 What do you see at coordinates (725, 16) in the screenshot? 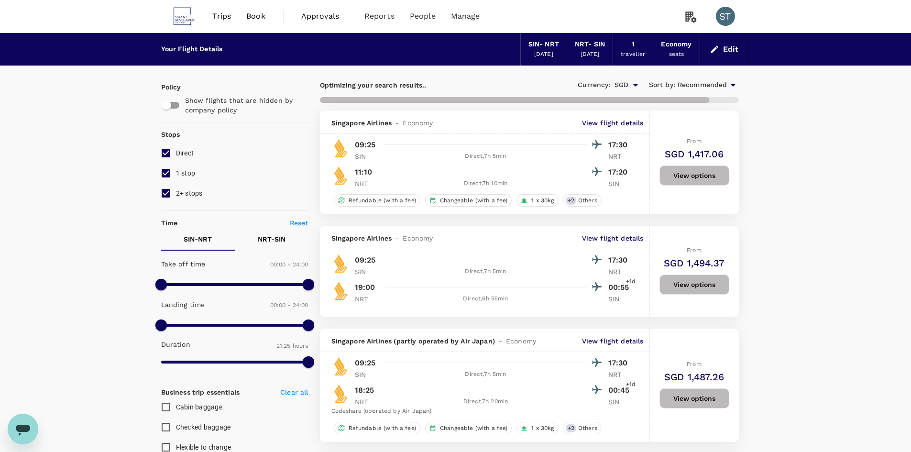
I see `div: ST` at bounding box center [725, 16].